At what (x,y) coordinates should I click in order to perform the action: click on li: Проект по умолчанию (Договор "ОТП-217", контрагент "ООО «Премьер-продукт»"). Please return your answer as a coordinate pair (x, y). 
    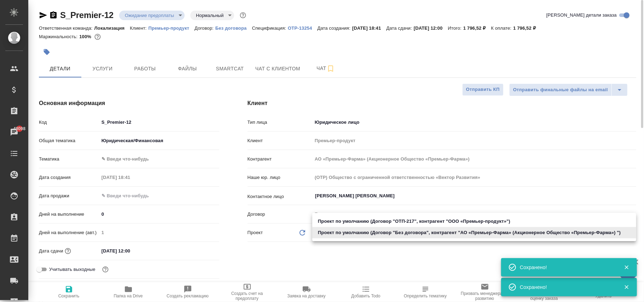
    Looking at the image, I should click on (474, 221).